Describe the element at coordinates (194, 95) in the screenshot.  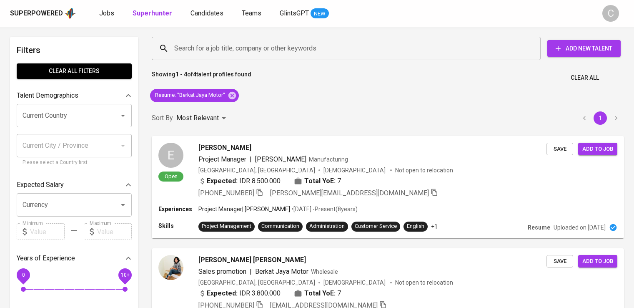
I see `div: Resume: "Berkat Jaya Motor"` at that location.